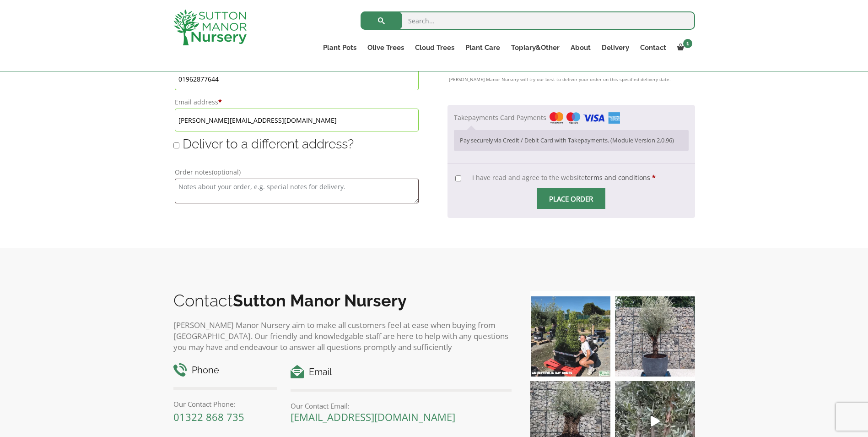 Image resolution: width=868 pixels, height=437 pixels. Describe the element at coordinates (655, 336) in the screenshot. I see `img: A beautiful multi-stem Spanish Olive tree potted in our luxurious fibre clay pots 😍😍` at that location.